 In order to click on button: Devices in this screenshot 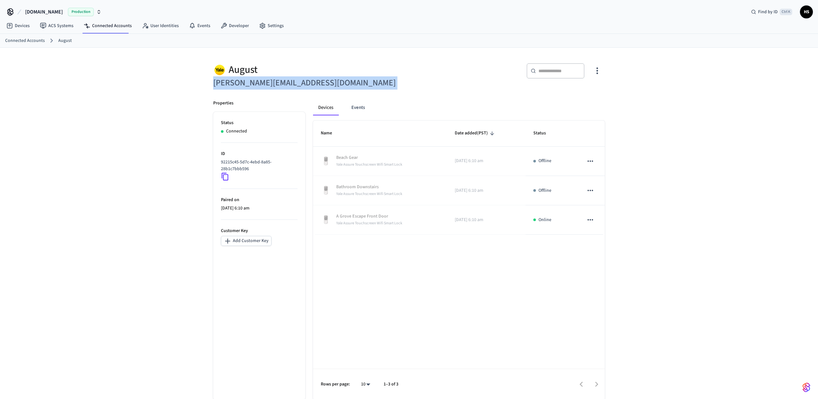, I will do `click(326, 108)`.